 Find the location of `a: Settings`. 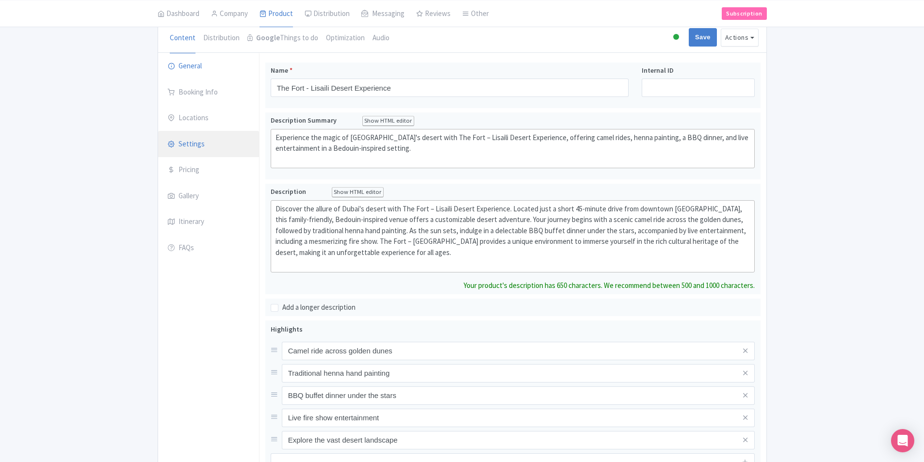

a: Settings is located at coordinates (209, 145).